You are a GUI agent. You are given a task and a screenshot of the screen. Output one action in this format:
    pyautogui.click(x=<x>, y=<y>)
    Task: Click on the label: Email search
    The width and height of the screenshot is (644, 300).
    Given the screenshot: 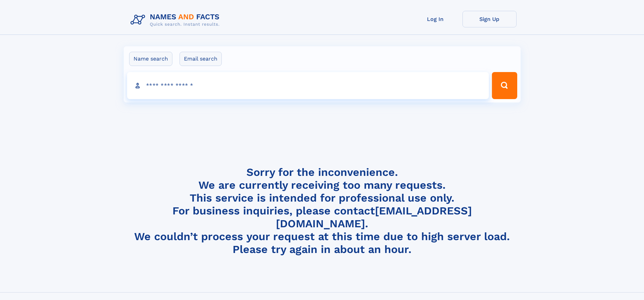 What is the action you would take?
    pyautogui.click(x=201, y=59)
    